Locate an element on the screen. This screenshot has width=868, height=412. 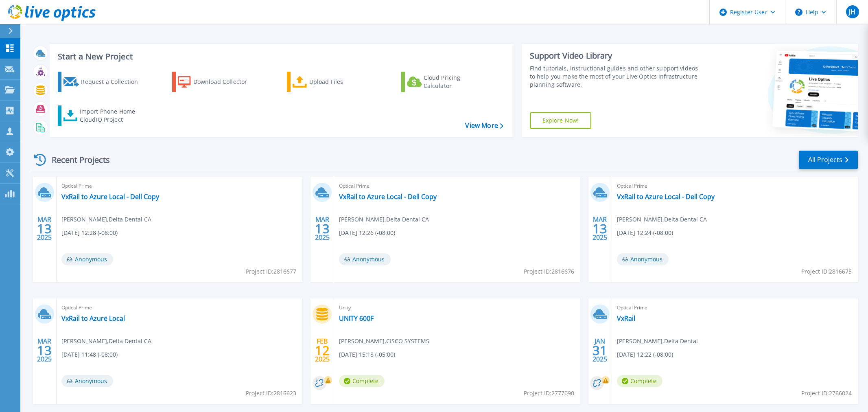
span: 31 is located at coordinates (600, 350).